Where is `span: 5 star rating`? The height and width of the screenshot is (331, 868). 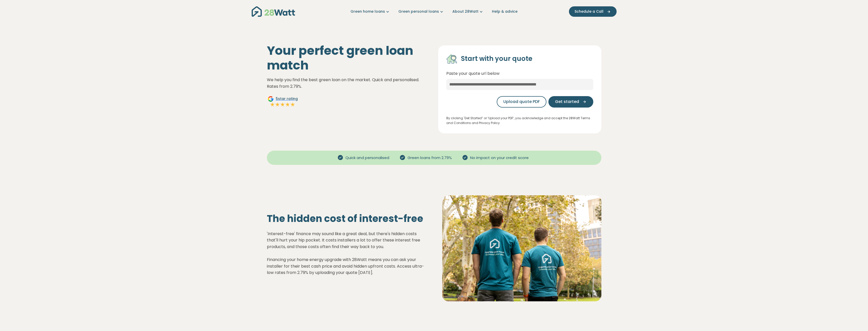
span: 5 star rating is located at coordinates (287, 99).